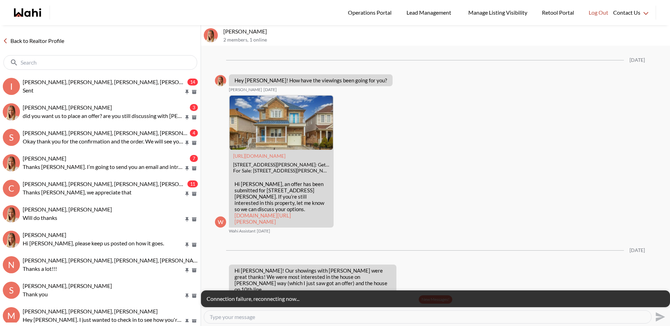  I want to click on img: N, so click(11, 163).